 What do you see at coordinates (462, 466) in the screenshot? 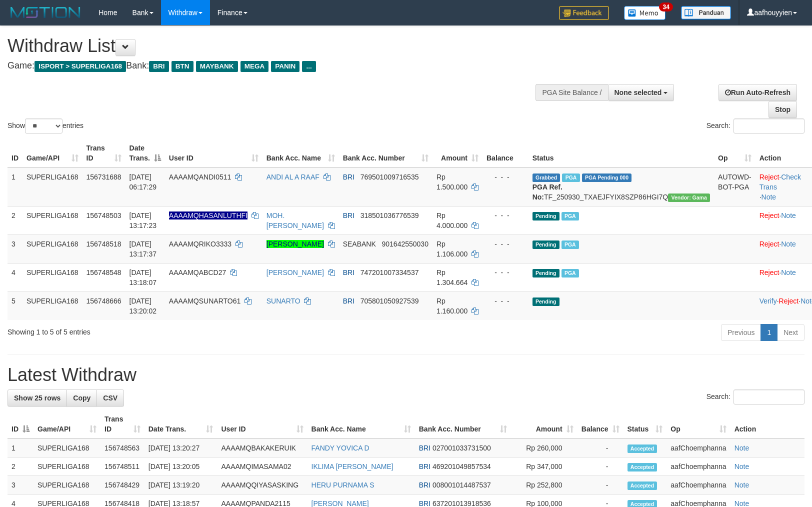
I see `span: Copy 469201049857534 to clipboard` at bounding box center [462, 466].